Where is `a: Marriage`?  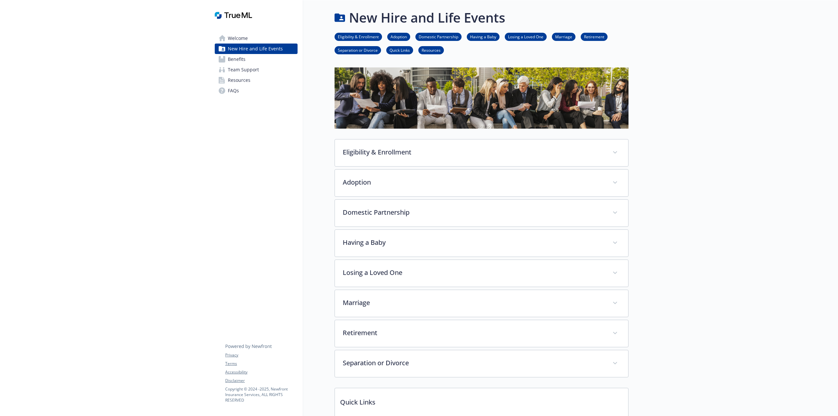
a: Marriage is located at coordinates (563, 36).